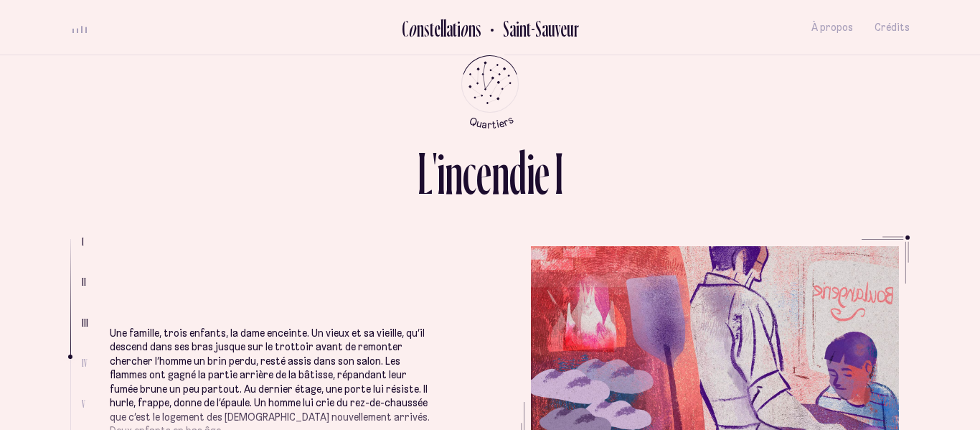 Image resolution: width=980 pixels, height=430 pixels. I want to click on div: L, so click(424, 173).